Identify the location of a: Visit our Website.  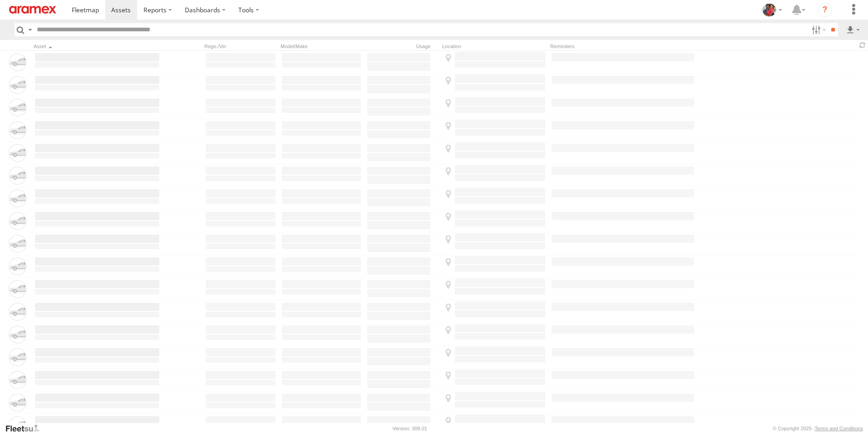
(26, 428).